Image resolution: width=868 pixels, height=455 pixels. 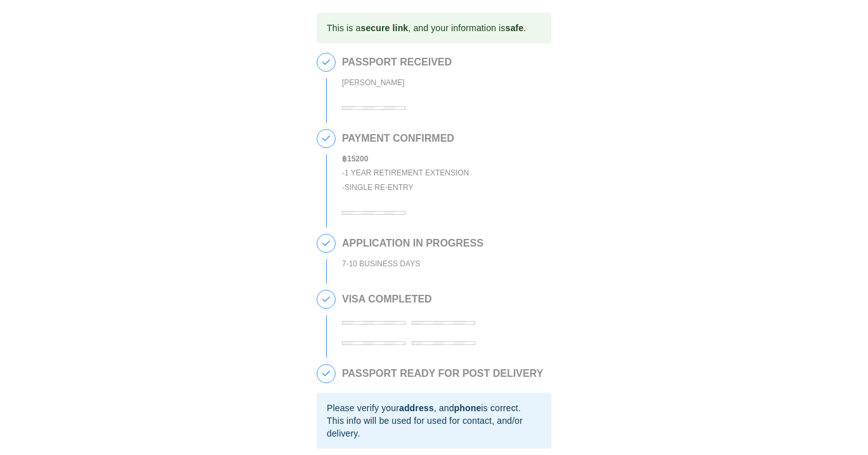 I want to click on div: This info will be used for used for contact, and/or delivery., so click(x=434, y=427).